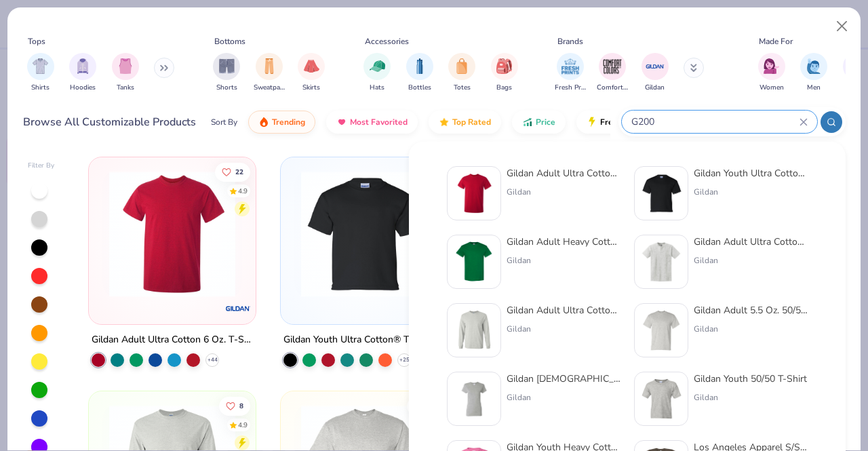 Image resolution: width=868 pixels, height=451 pixels. Describe the element at coordinates (571, 87) in the screenshot. I see `span: Fresh Prints` at that location.